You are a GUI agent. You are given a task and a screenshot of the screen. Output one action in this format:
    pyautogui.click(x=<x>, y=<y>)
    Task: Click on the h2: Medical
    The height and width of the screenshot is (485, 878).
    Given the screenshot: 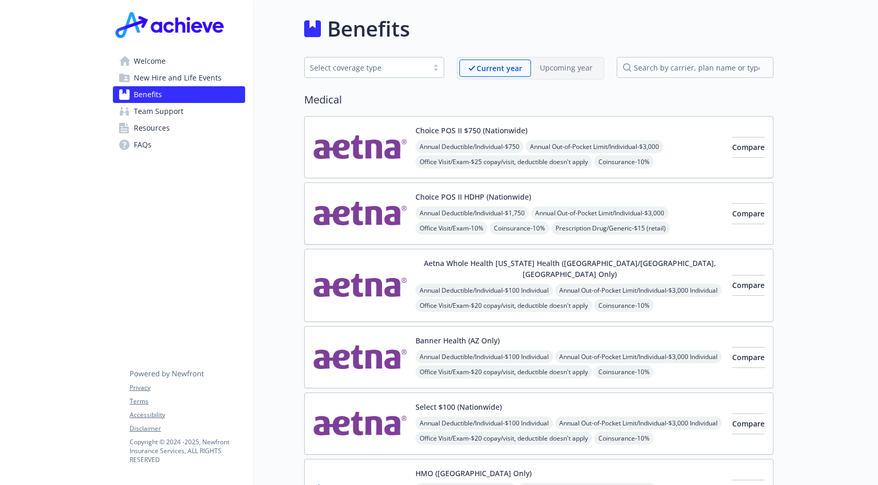 What is the action you would take?
    pyautogui.click(x=539, y=100)
    